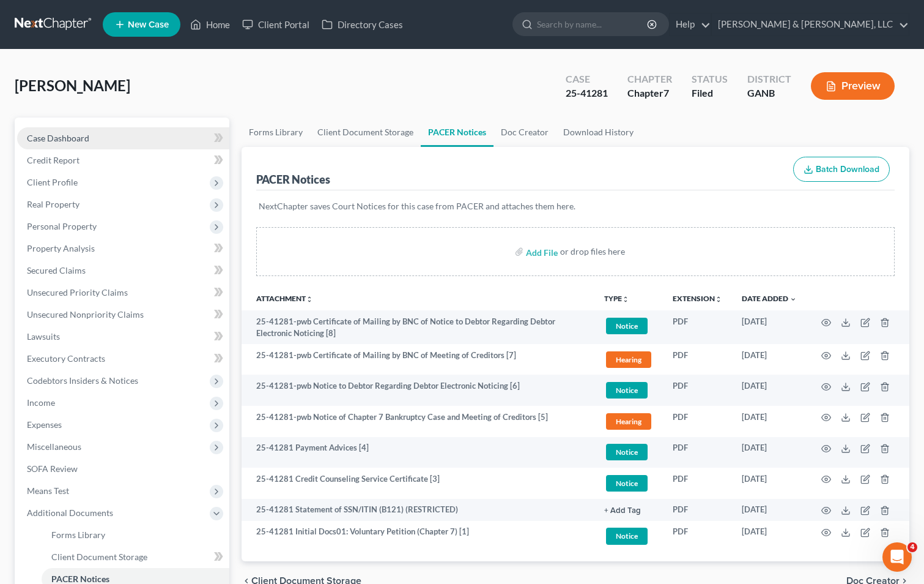 Image resolution: width=924 pixels, height=584 pixels. What do you see at coordinates (794, 299) in the screenshot?
I see `i: expand_more` at bounding box center [794, 299].